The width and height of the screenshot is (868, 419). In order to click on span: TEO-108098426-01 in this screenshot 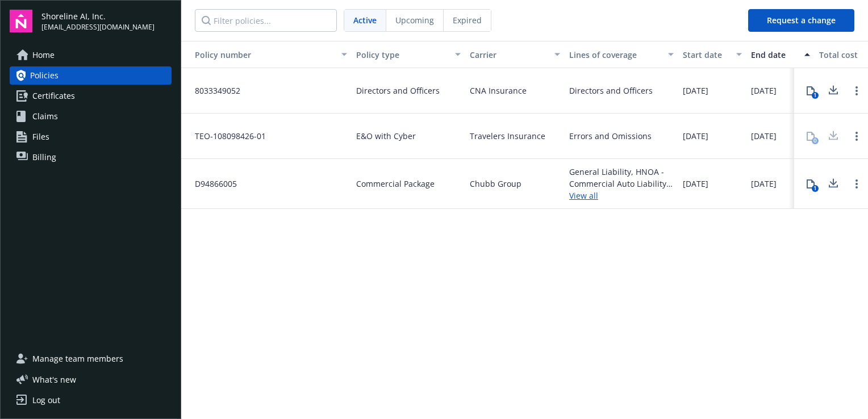, I will do `click(225, 135)`.